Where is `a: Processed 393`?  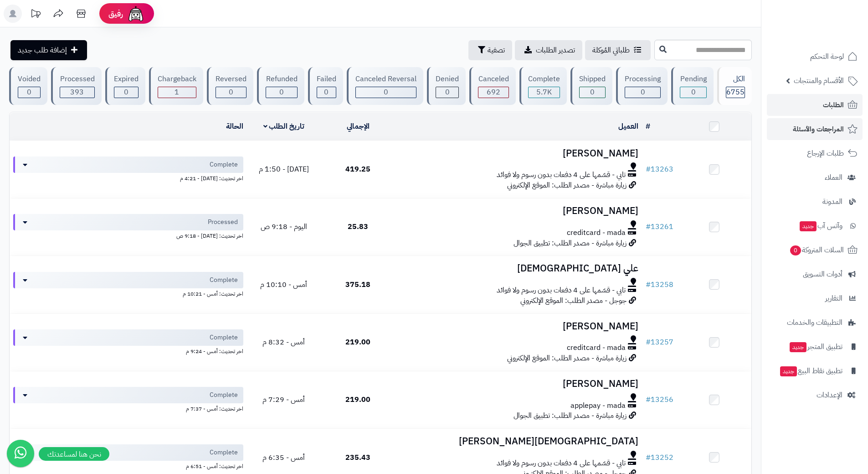
a: Processed 393 is located at coordinates (76, 86).